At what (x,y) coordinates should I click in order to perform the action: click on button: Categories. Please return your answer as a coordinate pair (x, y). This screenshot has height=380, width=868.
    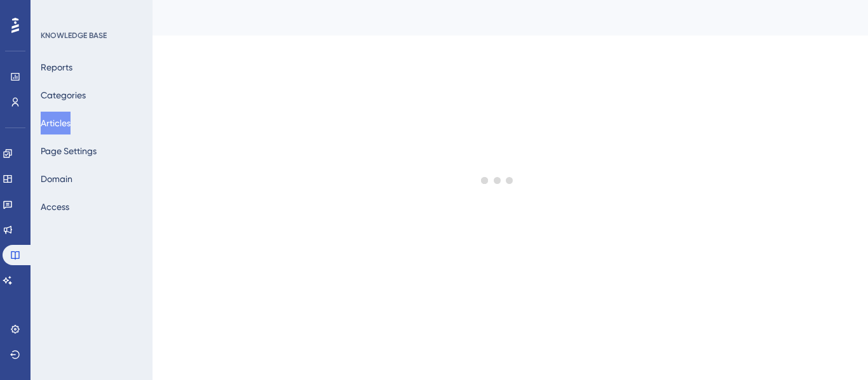
    Looking at the image, I should click on (63, 95).